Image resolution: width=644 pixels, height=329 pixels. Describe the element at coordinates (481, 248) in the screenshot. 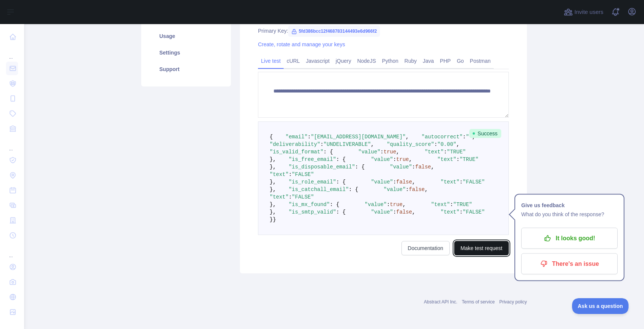

I see `button: Make test request` at that location.